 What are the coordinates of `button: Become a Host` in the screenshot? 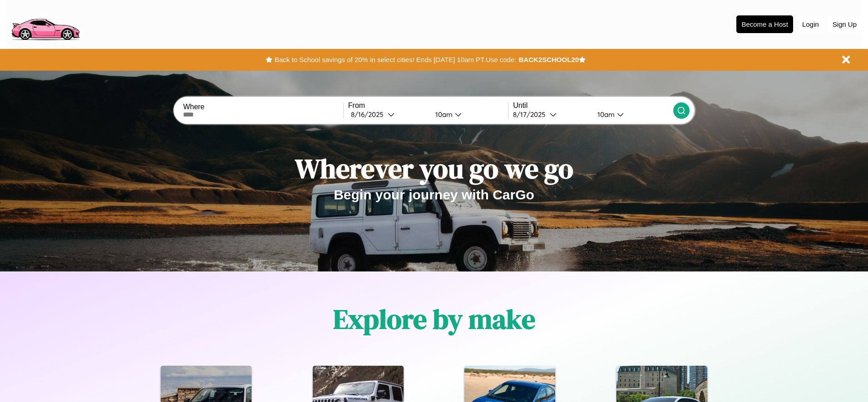 It's located at (765, 24).